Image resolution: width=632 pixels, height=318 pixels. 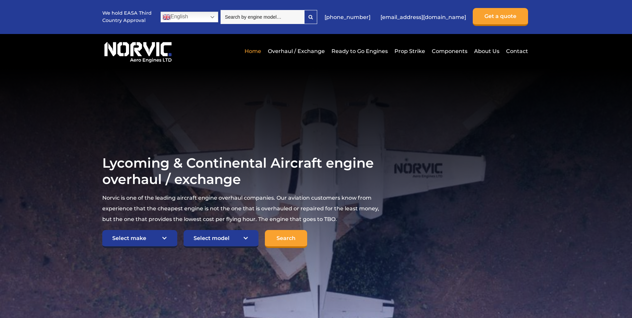 What do you see at coordinates (501, 17) in the screenshot?
I see `a: Get a quote` at bounding box center [501, 17].